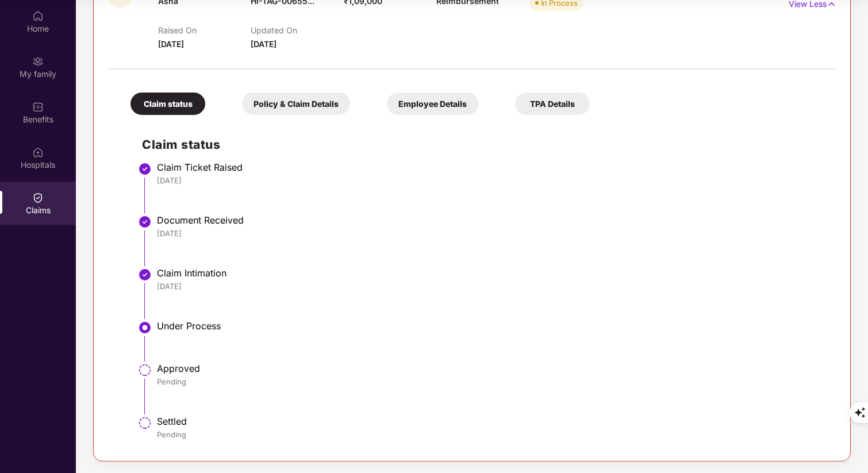 This screenshot has width=868, height=473. What do you see at coordinates (38, 197) in the screenshot?
I see `img: svg+xml;base64,PHN2ZyBpZD0iQ2xhaW0iIHhtbG5zPSJodHRwOi8vd3d3LnczLm9yZy8yMDAwL3N2ZyIgd2lkdGg9IjIwIi...` at bounding box center [38, 197].